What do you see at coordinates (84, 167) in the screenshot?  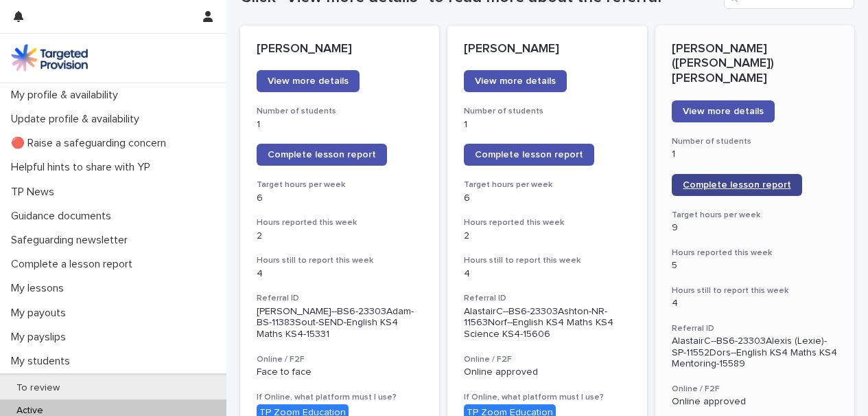 I see `p: Helpful hints to share with YP` at bounding box center [84, 167].